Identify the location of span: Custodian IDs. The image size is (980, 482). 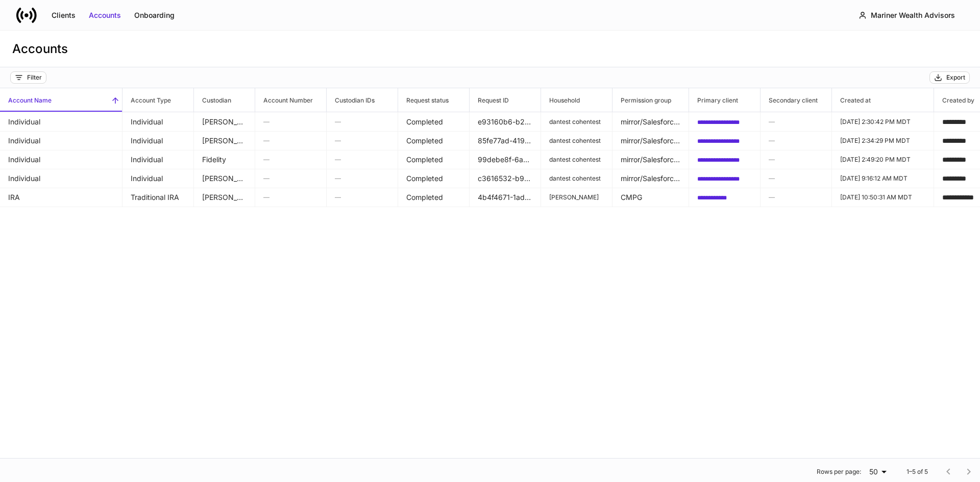
(362, 100).